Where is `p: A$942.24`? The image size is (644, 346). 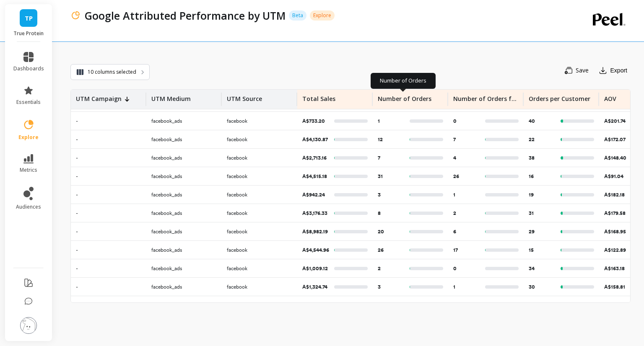 p: A$942.24 is located at coordinates (314, 195).